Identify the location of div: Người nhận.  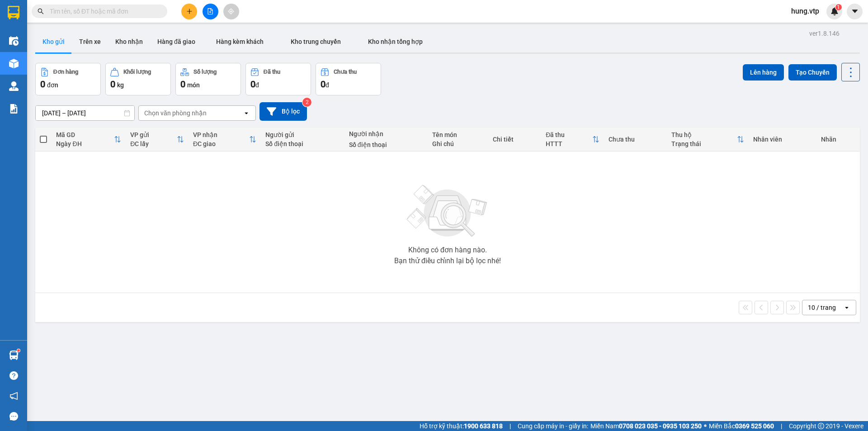
(386, 134).